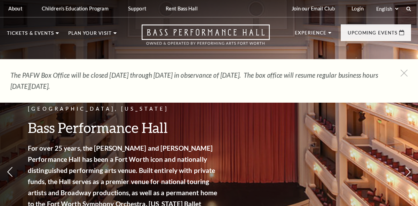  Describe the element at coordinates (30, 35) in the screenshot. I see `p: Tickets & Events` at that location.